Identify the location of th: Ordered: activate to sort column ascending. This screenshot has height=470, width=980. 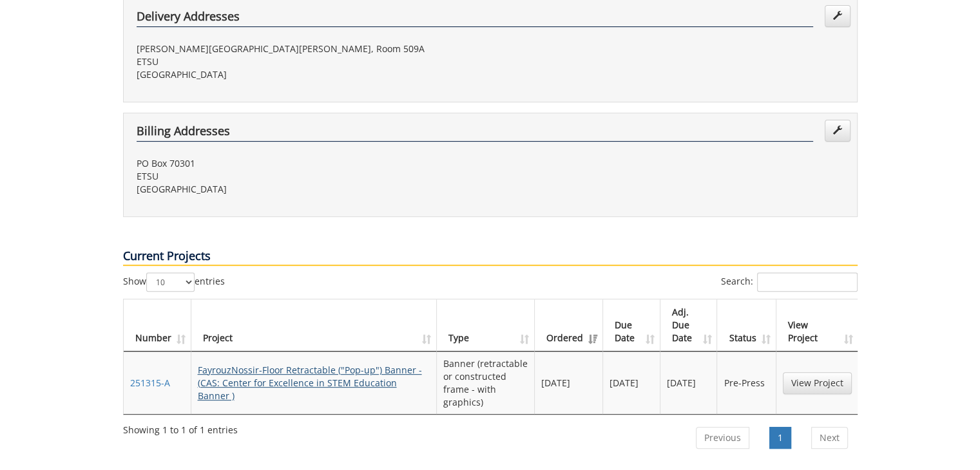
(569, 325).